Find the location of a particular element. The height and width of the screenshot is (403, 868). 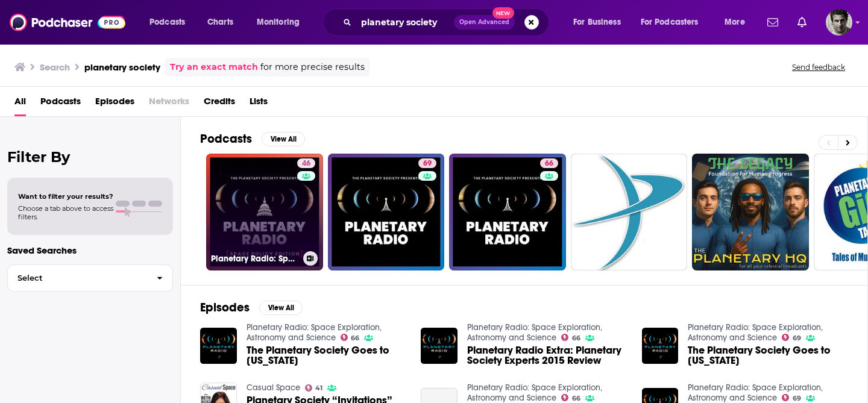

span: Planetary Radio Extra: Planetary Society Experts 2015 Review is located at coordinates (547, 356).